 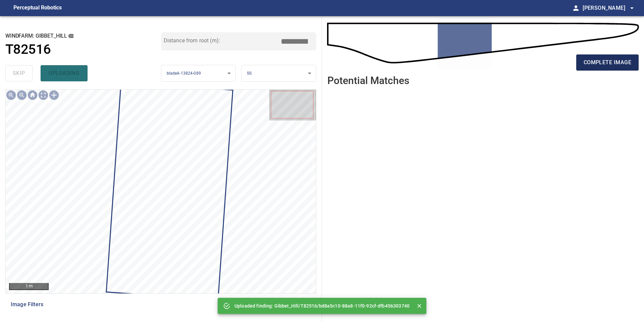 What do you see at coordinates (22, 95) in the screenshot?
I see `div: Zoom out` at bounding box center [22, 95].